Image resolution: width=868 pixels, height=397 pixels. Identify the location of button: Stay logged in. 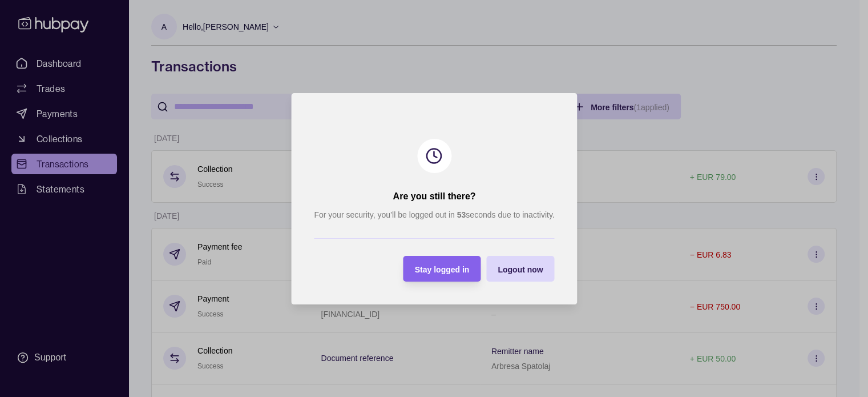
(442, 269).